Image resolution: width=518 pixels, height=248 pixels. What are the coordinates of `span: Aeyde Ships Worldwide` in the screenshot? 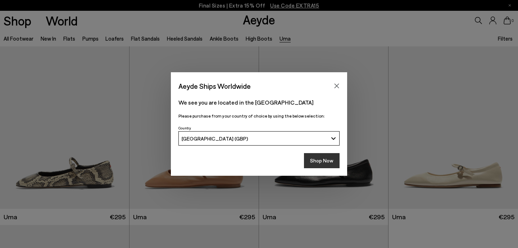 It's located at (214, 86).